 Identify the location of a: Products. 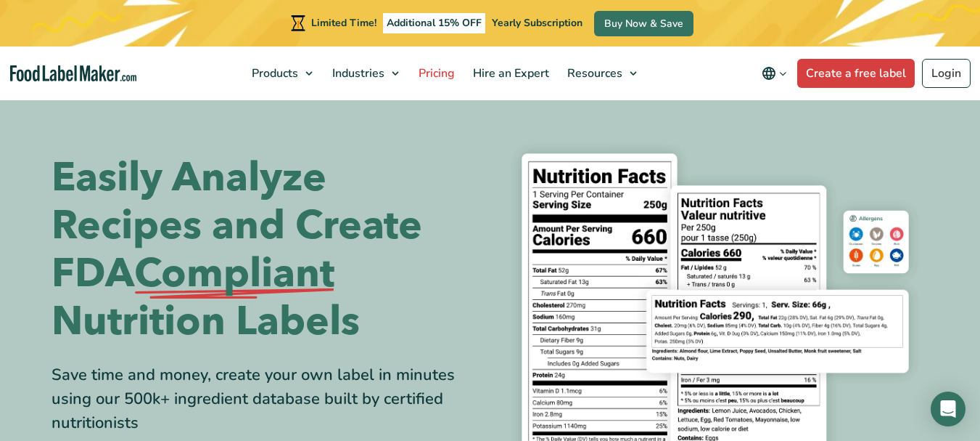
(282, 73).